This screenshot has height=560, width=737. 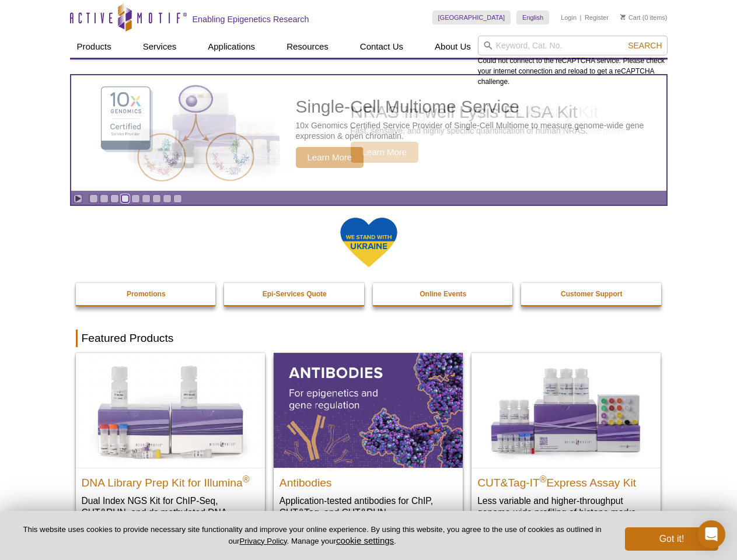 I want to click on img: We Stand With Ukraine, so click(x=369, y=242).